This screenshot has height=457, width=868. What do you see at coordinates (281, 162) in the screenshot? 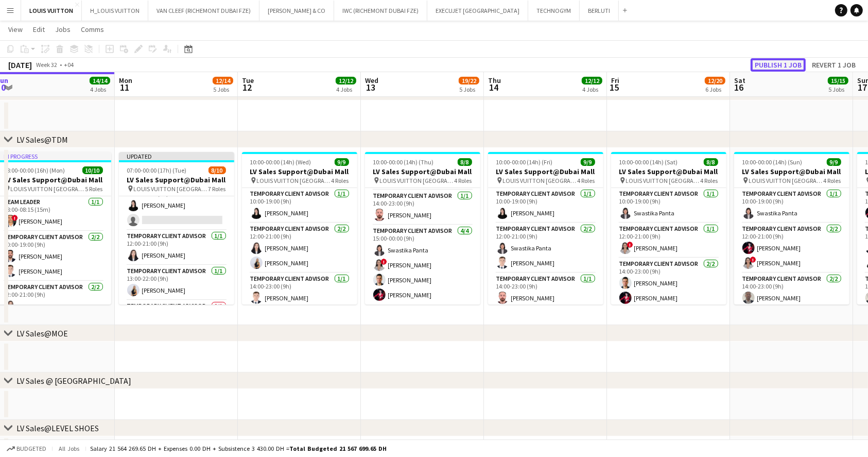
I see `span: 10:00-00:00 (14h) (Wed)` at bounding box center [281, 162].